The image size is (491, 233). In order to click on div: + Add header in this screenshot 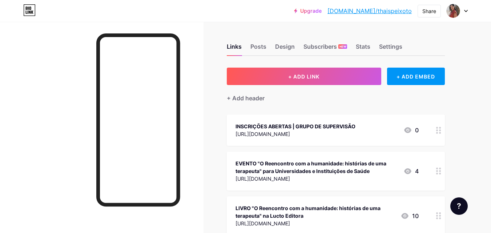, I will do `click(246, 98)`.